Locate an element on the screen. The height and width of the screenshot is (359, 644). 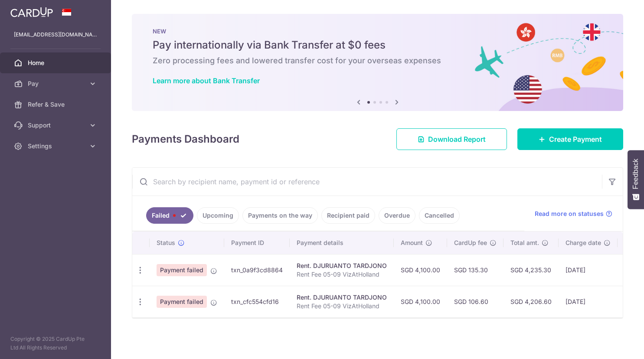
span: Download Report is located at coordinates (457, 139).